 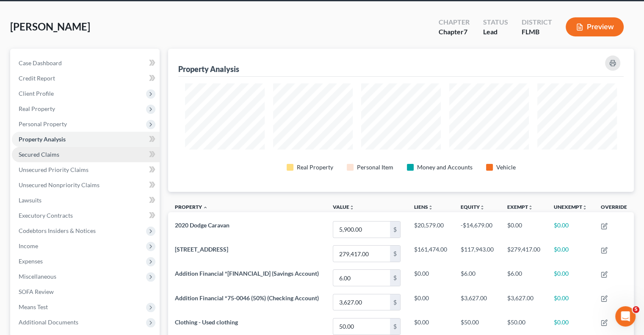 I want to click on td: $279,417.00, so click(x=524, y=254).